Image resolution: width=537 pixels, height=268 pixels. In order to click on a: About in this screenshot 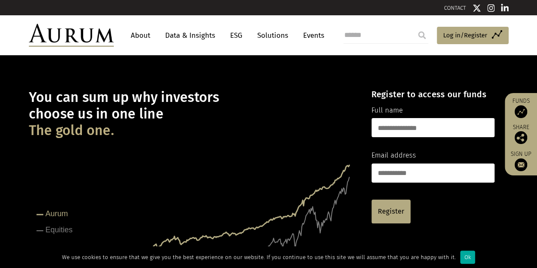, I will do `click(141, 35)`.